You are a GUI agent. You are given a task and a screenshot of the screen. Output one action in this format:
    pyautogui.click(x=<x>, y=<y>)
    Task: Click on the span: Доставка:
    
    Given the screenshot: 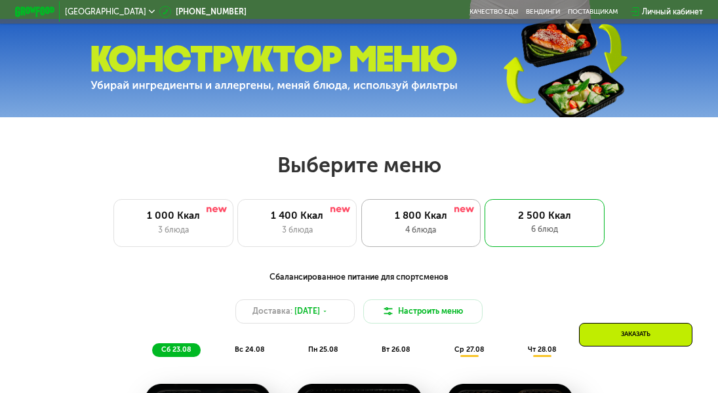 What is the action you would take?
    pyautogui.click(x=272, y=311)
    